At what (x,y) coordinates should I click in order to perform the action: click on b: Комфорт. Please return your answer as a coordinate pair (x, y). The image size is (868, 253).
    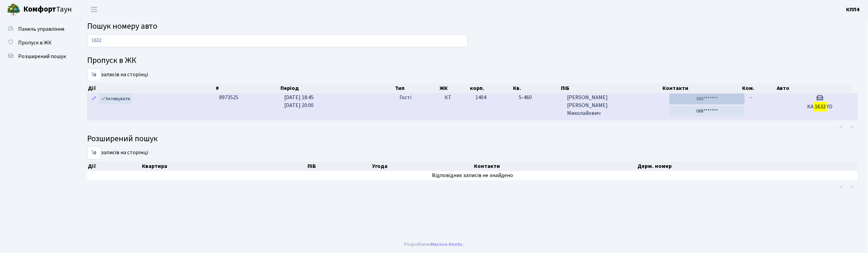
    Looking at the image, I should click on (40, 9).